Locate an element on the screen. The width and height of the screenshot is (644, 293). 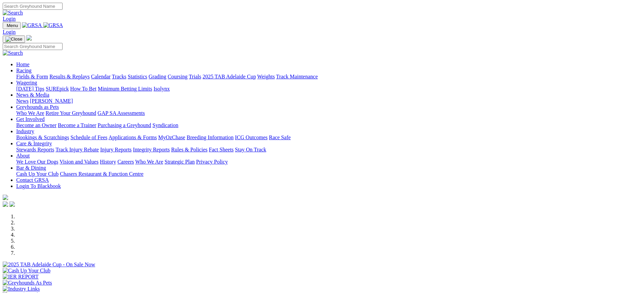
div: Bar & Dining is located at coordinates (328, 174).